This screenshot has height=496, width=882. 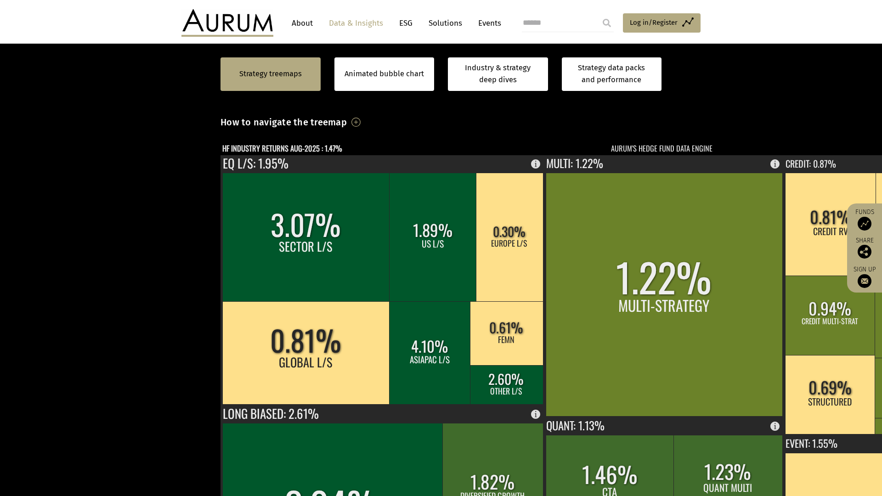 What do you see at coordinates (865, 281) in the screenshot?
I see `img: Sign up to our newsletter` at bounding box center [865, 281].